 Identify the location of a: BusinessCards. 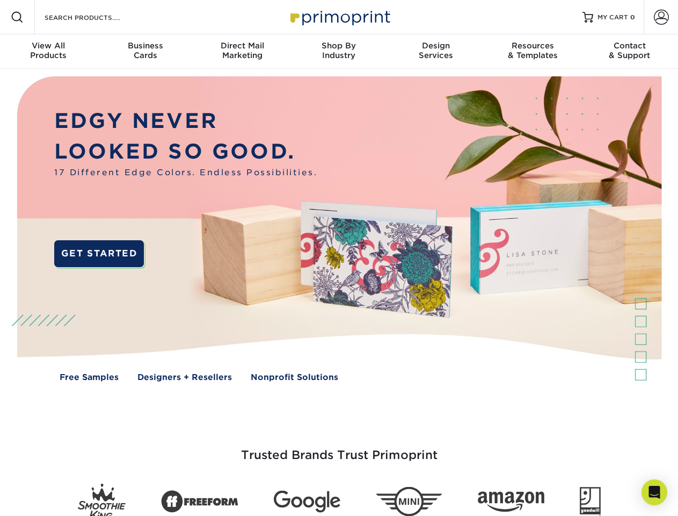
(145, 52).